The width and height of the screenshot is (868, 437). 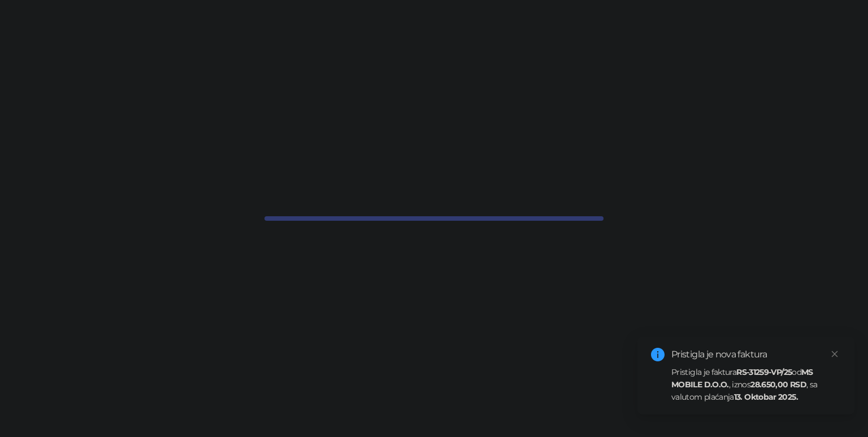 I want to click on strong: 28.650,00 RSD, so click(x=778, y=385).